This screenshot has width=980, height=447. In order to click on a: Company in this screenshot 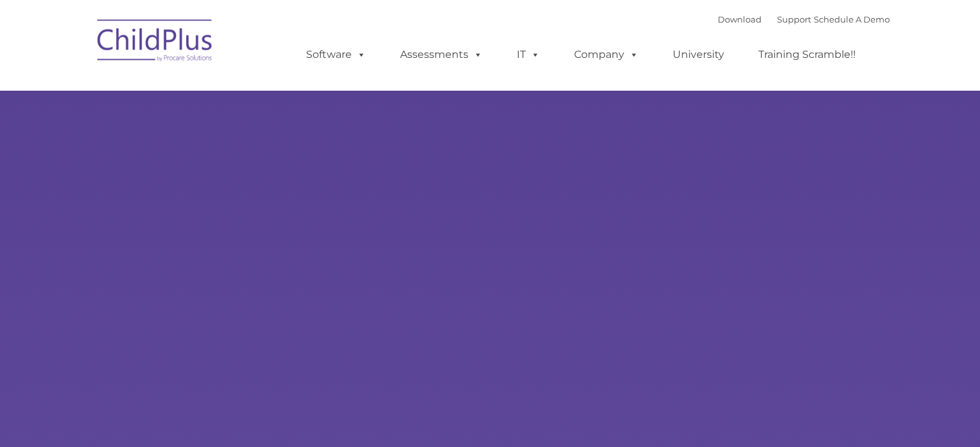, I will do `click(606, 54)`.